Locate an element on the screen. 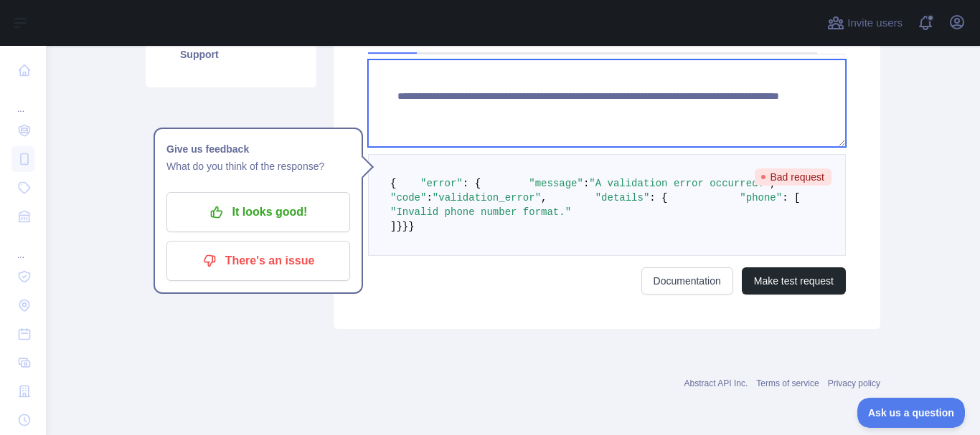 This screenshot has height=435, width=980. span: "Invalid phone number format." is located at coordinates (480, 212).